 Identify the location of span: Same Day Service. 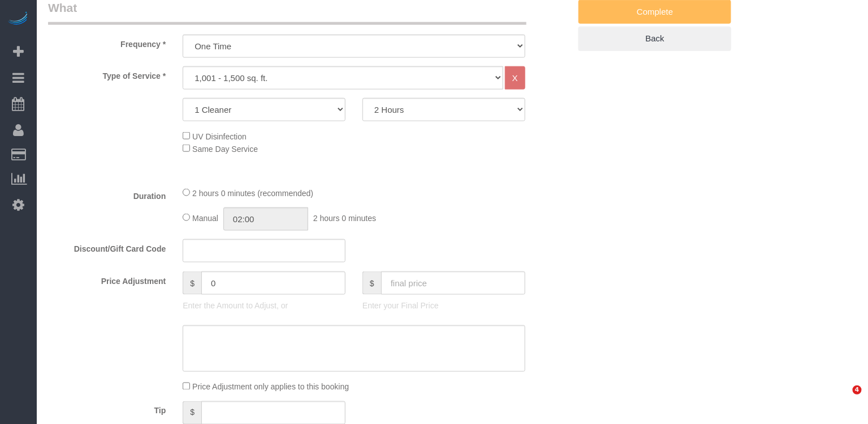
(225, 149).